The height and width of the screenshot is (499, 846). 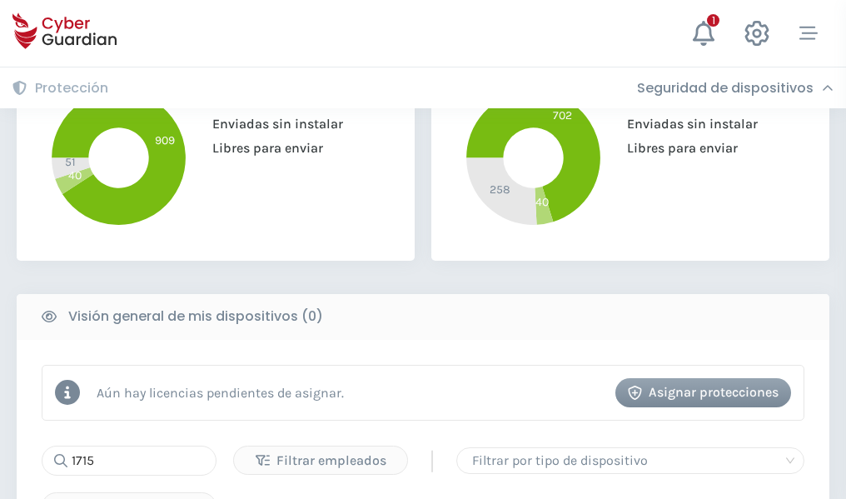 I want to click on h3: Seguridad de dispositivos, so click(x=725, y=88).